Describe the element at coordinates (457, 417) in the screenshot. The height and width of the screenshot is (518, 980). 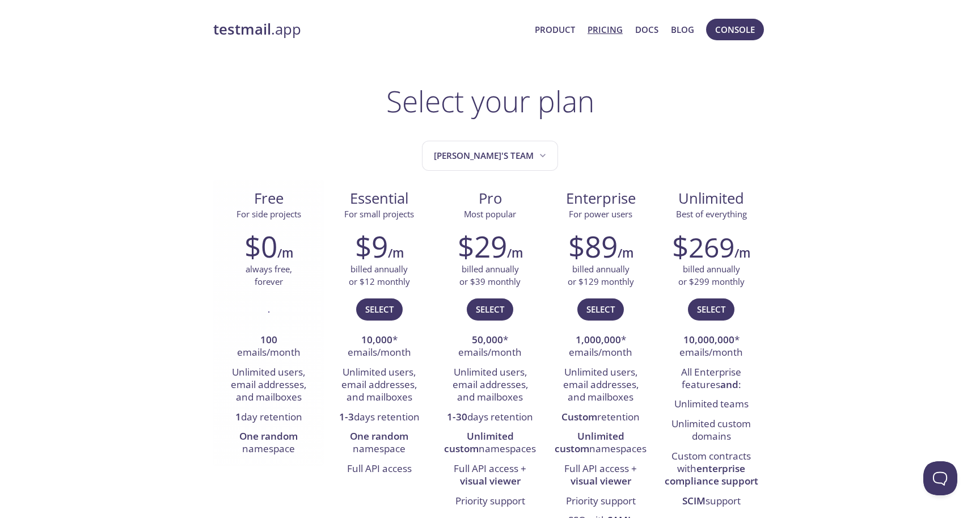
I see `strong: 1-30` at that location.